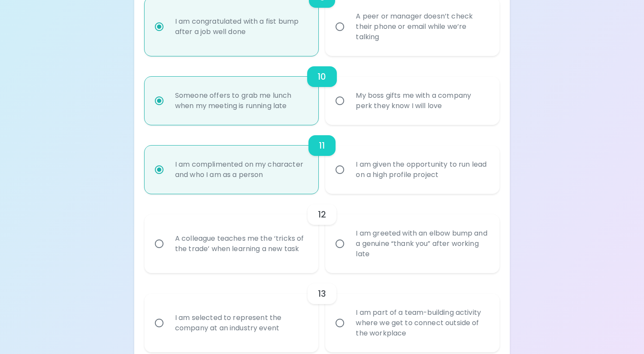  Describe the element at coordinates (322, 293) in the screenshot. I see `h6: 13` at that location.